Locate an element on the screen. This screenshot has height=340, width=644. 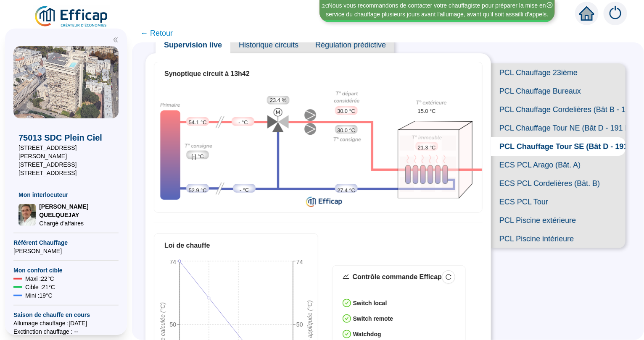
span: 54.1 °C is located at coordinates (198, 123).